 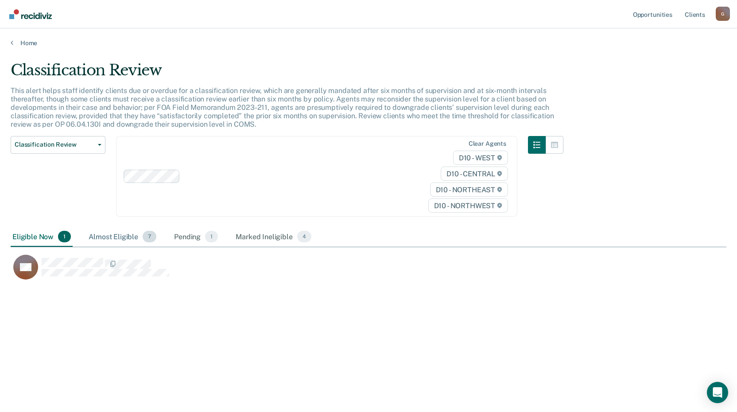 I want to click on span: D10 - WEST, so click(x=481, y=158).